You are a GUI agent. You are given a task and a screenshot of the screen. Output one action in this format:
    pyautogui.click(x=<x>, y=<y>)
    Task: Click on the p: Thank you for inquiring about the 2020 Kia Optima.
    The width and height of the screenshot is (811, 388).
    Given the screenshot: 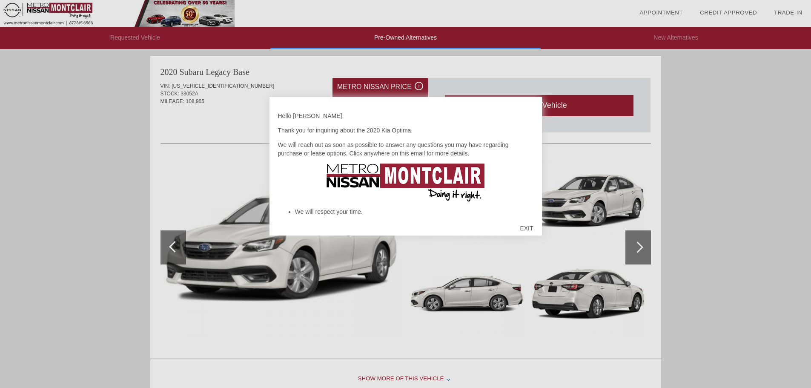 What is the action you would take?
    pyautogui.click(x=406, y=130)
    